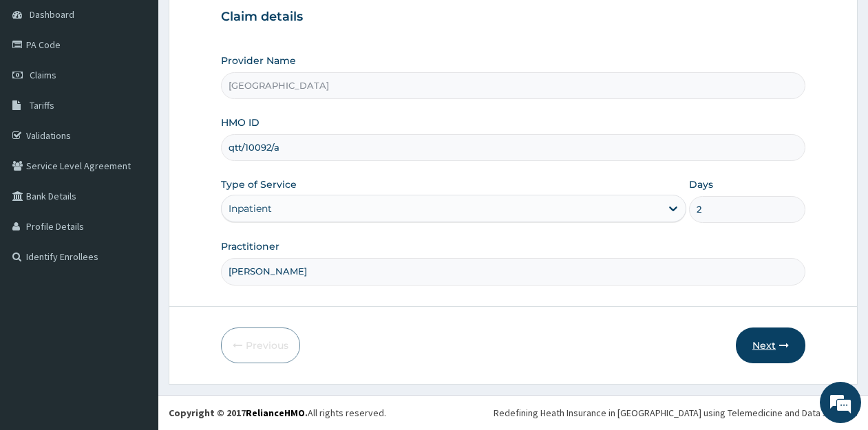  I want to click on label: Provider Name, so click(258, 61).